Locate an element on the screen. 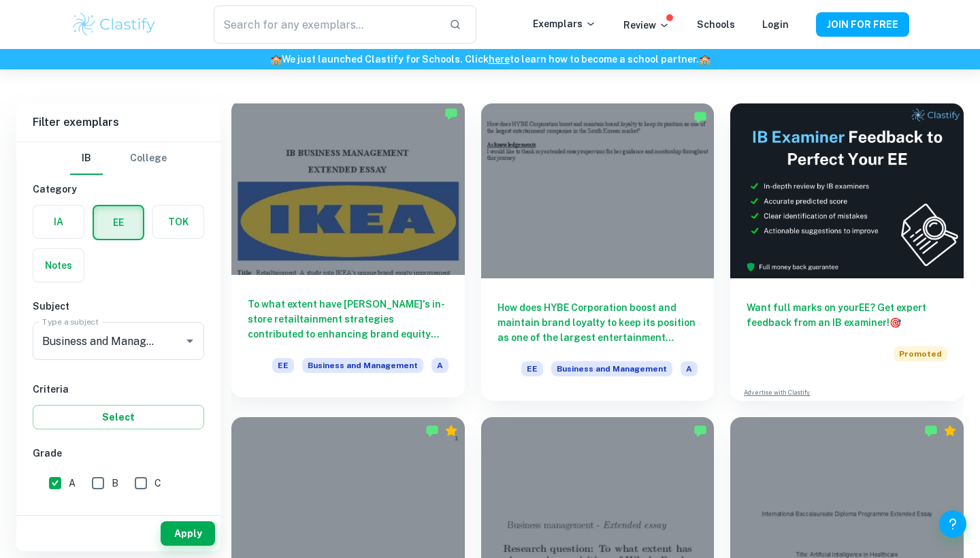 The width and height of the screenshot is (980, 558). button: TOK is located at coordinates (179, 222).